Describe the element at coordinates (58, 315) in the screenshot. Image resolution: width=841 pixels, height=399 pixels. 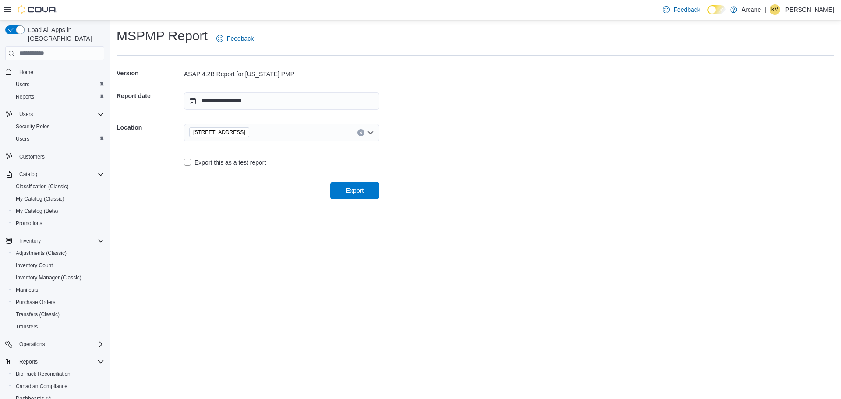
I see `button: Transfers (Classic)` at that location.